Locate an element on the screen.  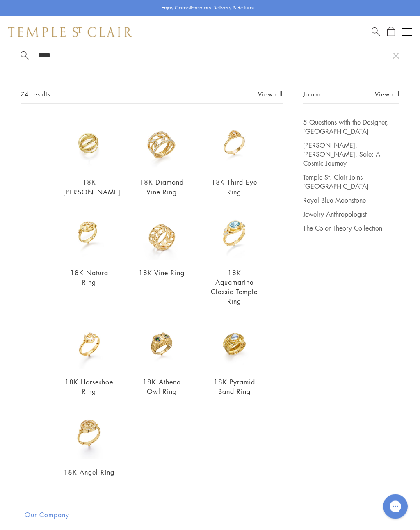
img: 18K Aquamarine Classic Temple Ring is located at coordinates (234, 234).